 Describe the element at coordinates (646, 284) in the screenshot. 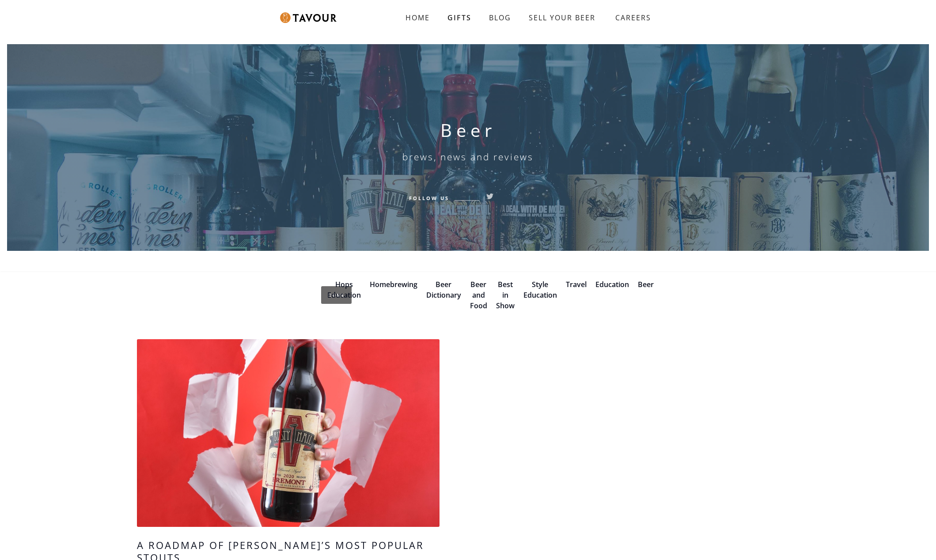

I see `a: Beer` at that location.